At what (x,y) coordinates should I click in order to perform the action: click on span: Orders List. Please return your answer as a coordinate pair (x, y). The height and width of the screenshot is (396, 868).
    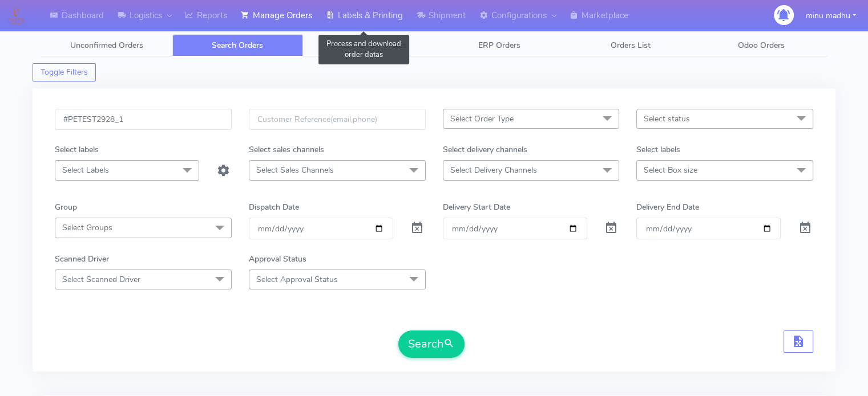
    Looking at the image, I should click on (630, 45).